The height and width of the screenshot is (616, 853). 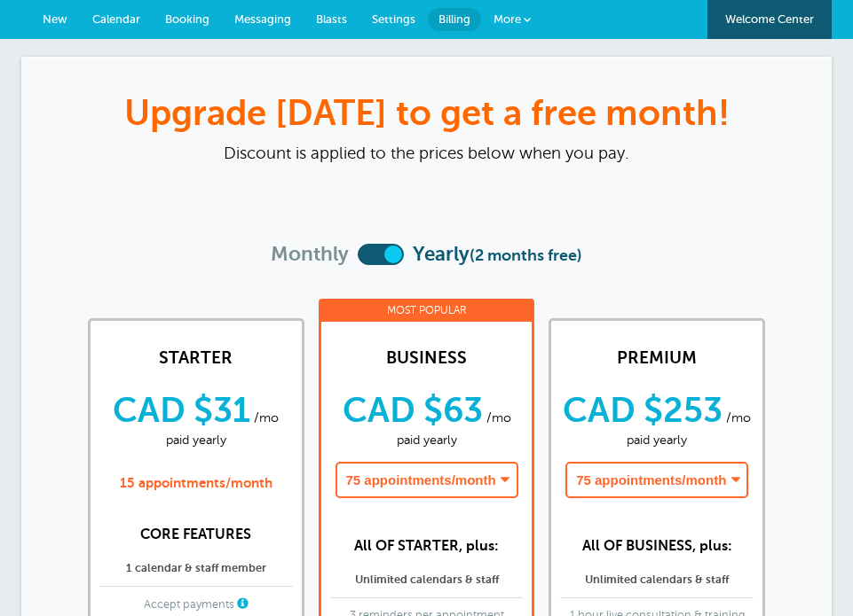 I want to click on span: CAD $253, so click(x=642, y=411).